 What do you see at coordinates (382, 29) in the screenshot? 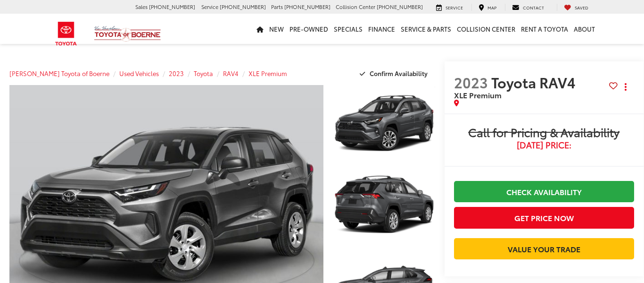
I see `a: Finance` at bounding box center [382, 29].